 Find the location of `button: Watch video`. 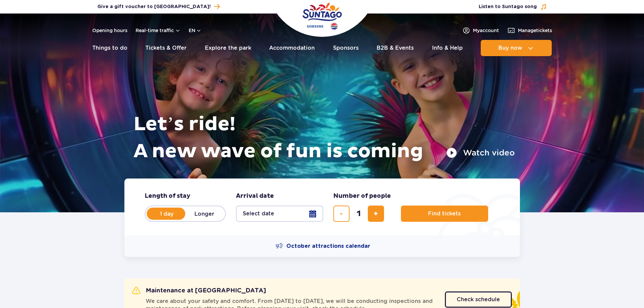

button: Watch video is located at coordinates (480, 153).